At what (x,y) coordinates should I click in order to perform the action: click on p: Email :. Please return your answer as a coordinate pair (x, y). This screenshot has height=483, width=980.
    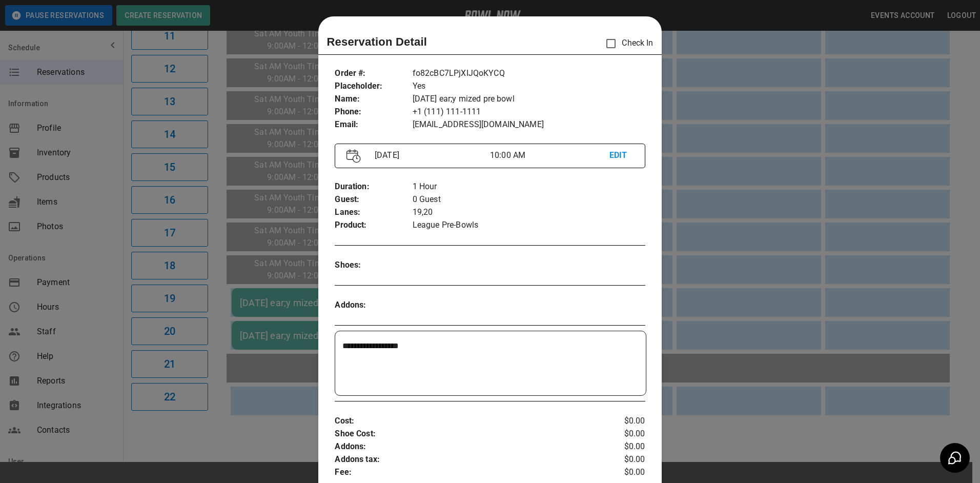
    Looking at the image, I should click on (373, 125).